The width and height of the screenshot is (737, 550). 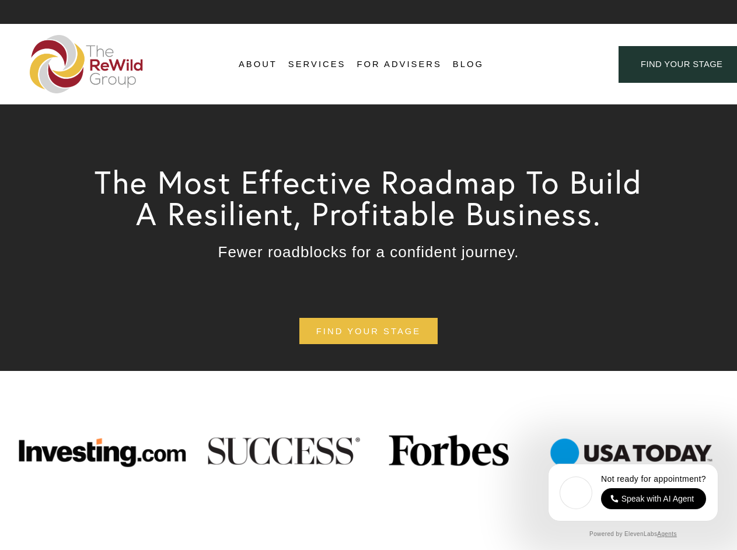 What do you see at coordinates (369, 252) in the screenshot?
I see `span: Fewer roadblocks for a confident journey.` at bounding box center [369, 252].